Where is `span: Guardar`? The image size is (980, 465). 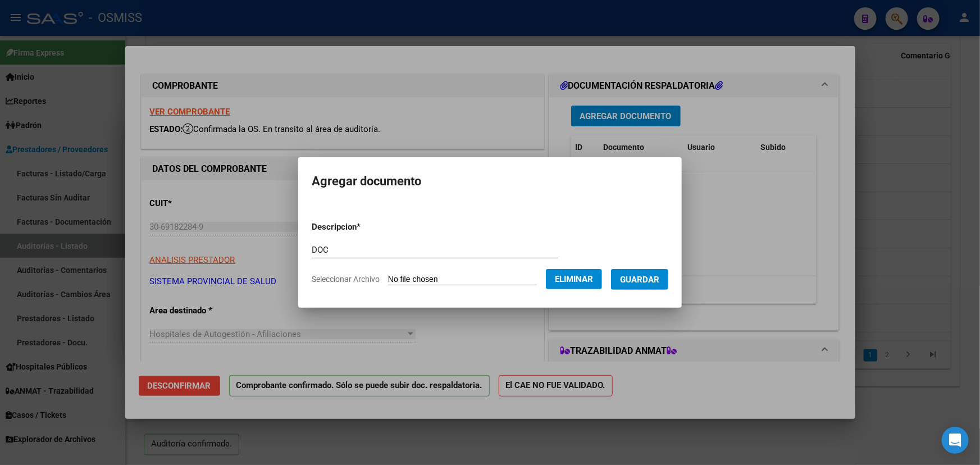
span: Guardar is located at coordinates (639, 280).